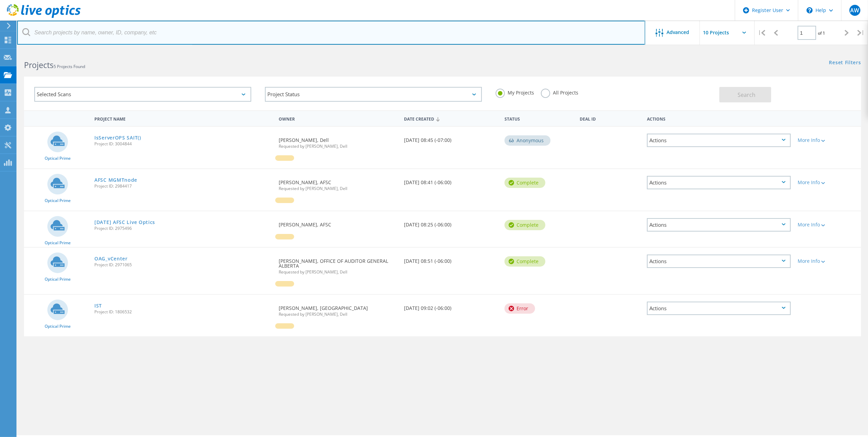 The image size is (868, 437). What do you see at coordinates (69, 66) in the screenshot?
I see `span: 5 Projects Found` at bounding box center [69, 66].